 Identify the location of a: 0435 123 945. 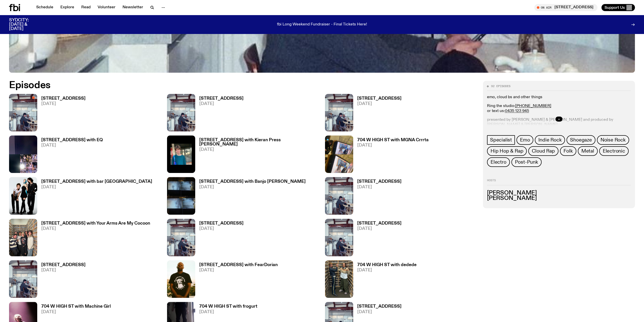
(517, 111).